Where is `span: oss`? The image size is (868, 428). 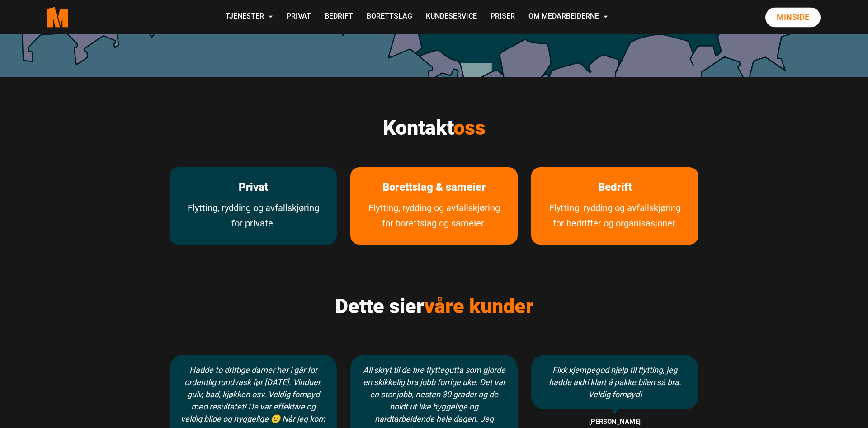
span: oss is located at coordinates (469, 128).